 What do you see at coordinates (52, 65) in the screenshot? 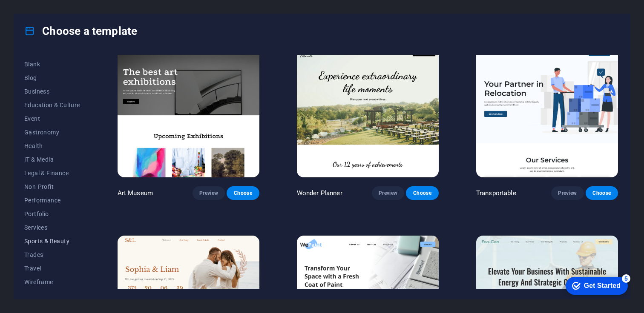
I see `button: Blank` at bounding box center [52, 65].